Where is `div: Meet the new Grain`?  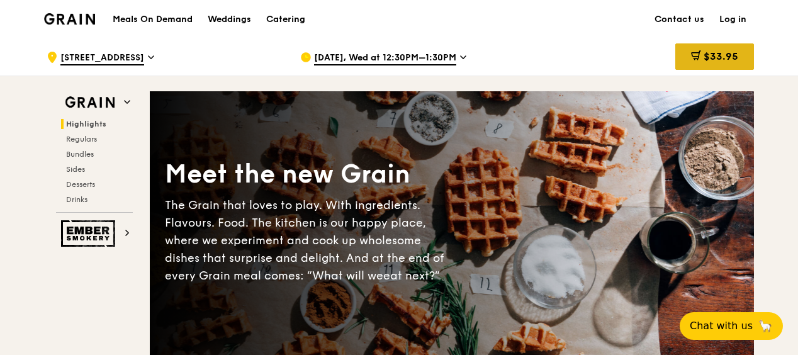
div: Meet the new Grain is located at coordinates (308, 174).